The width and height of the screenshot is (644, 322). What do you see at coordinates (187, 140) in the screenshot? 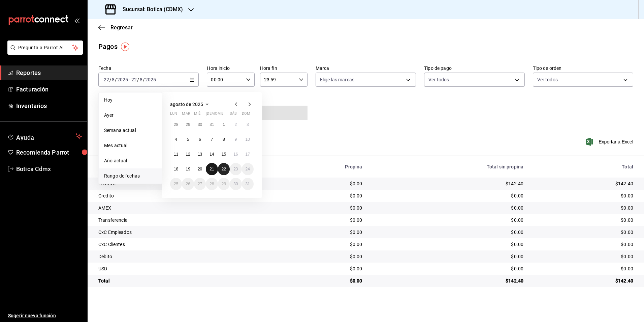
I see `button: 5 de agosto de 2025` at bounding box center [187, 140].